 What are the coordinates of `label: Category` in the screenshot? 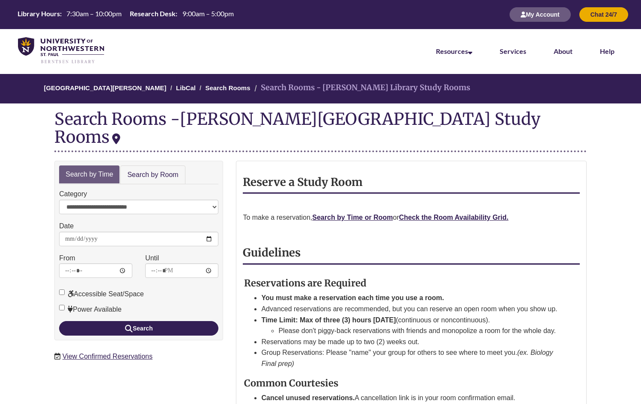 It's located at (73, 194).